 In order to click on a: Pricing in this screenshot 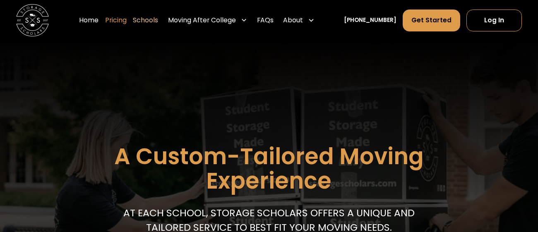, I will do `click(116, 20)`.